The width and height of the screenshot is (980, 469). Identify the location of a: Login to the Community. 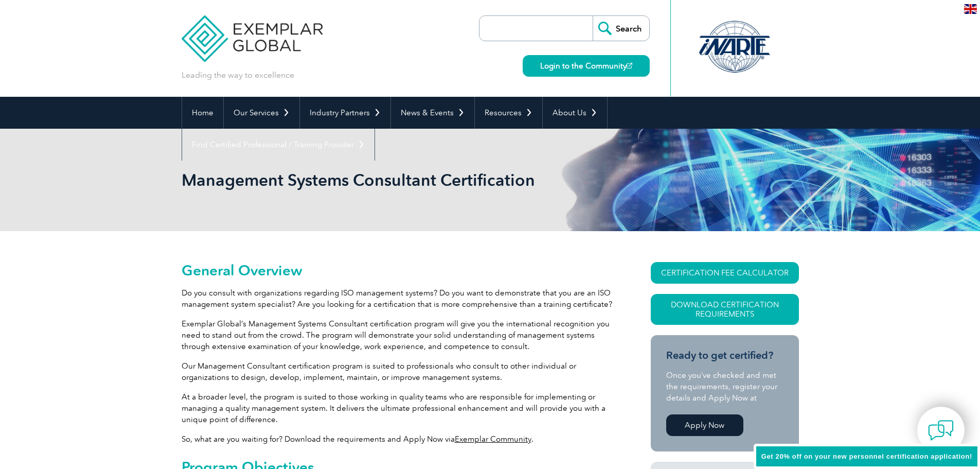
(586, 66).